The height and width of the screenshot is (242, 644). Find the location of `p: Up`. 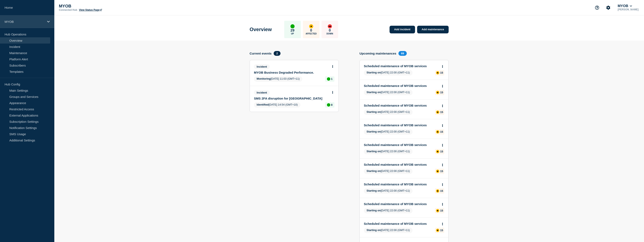

p: Up is located at coordinates (292, 34).